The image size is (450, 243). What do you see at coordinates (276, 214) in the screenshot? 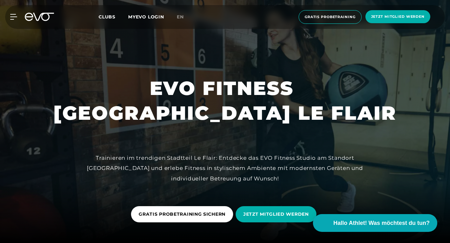
I see `span: JETZT MITGLIED WERDEN` at bounding box center [276, 214].